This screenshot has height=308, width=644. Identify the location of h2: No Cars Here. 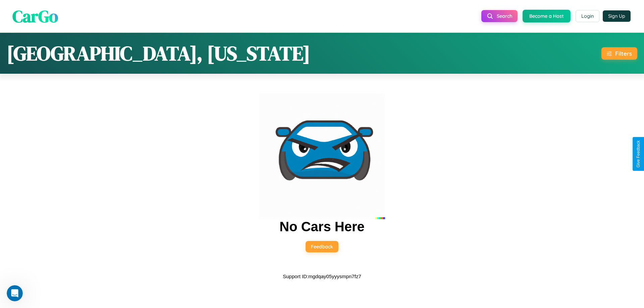
(322, 227).